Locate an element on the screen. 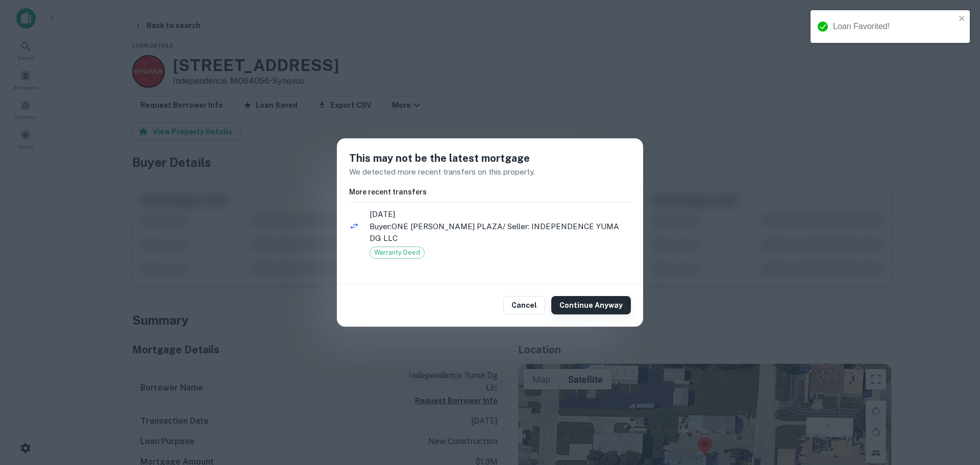  span: Warranty Deed is located at coordinates (397, 253).